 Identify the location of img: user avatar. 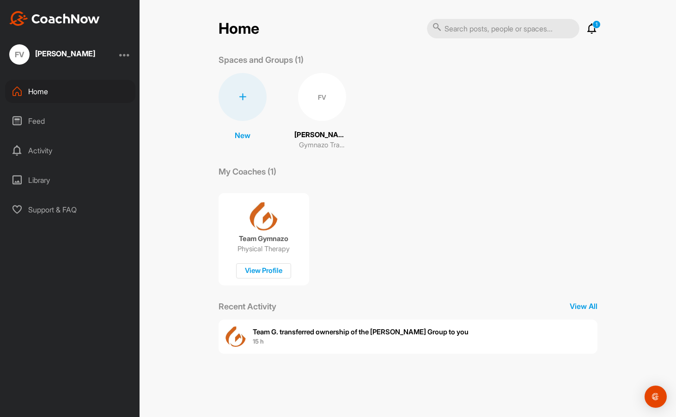
(236, 337).